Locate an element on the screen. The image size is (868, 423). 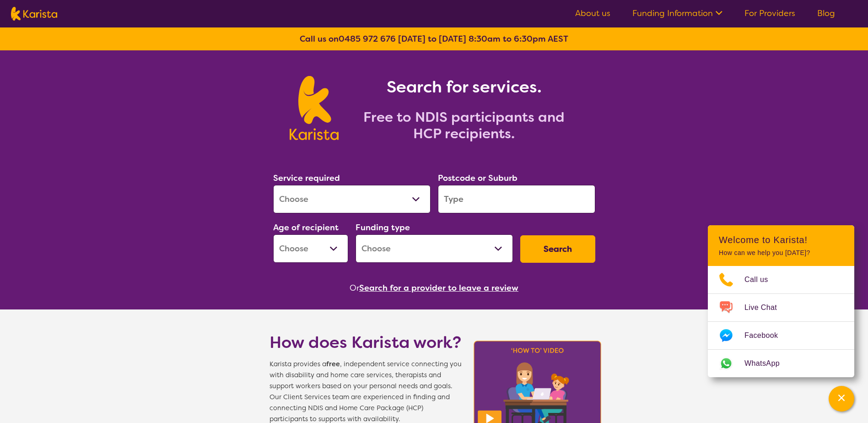
button: Search for a provider to leave a review is located at coordinates (439, 288).